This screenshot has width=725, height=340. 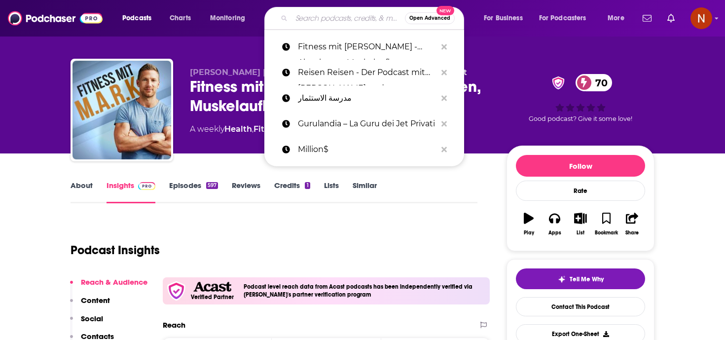 What do you see at coordinates (146, 186) in the screenshot?
I see `img: Podchaser Pro` at bounding box center [146, 186].